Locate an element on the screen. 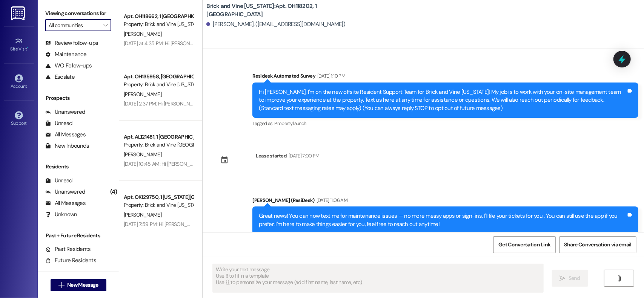 Image resolution: width=644 pixels, height=298 pixels. button: Share Conversation via email is located at coordinates (598, 245).